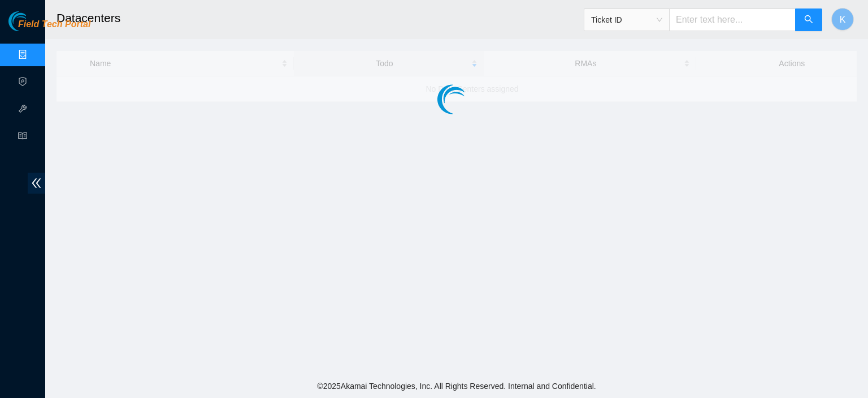  What do you see at coordinates (843, 19) in the screenshot?
I see `button: K` at bounding box center [843, 19].